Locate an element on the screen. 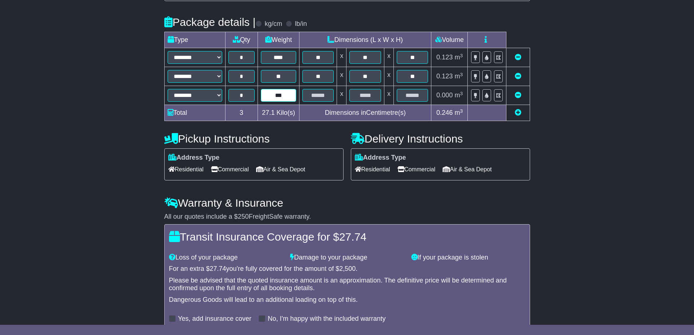 This screenshot has width=694, height=335. h4: Pickup Instructions is located at coordinates (254, 138).